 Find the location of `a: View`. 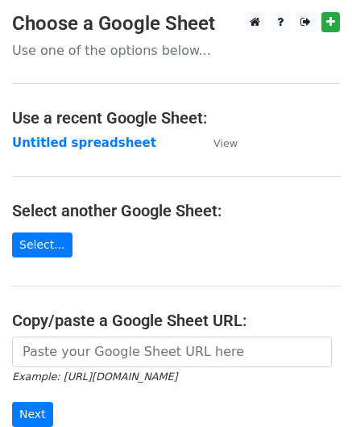

a: View is located at coordinates (218, 143).